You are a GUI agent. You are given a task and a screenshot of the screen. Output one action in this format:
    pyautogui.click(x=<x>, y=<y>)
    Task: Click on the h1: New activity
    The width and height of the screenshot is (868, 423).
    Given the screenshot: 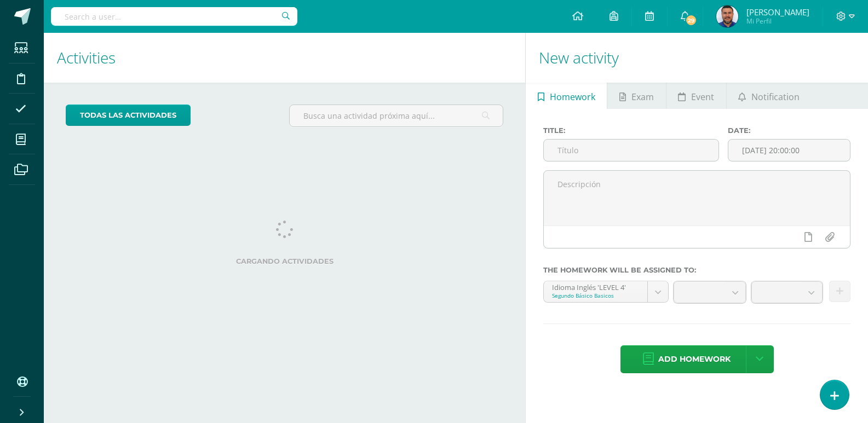 What is the action you would take?
    pyautogui.click(x=696, y=57)
    